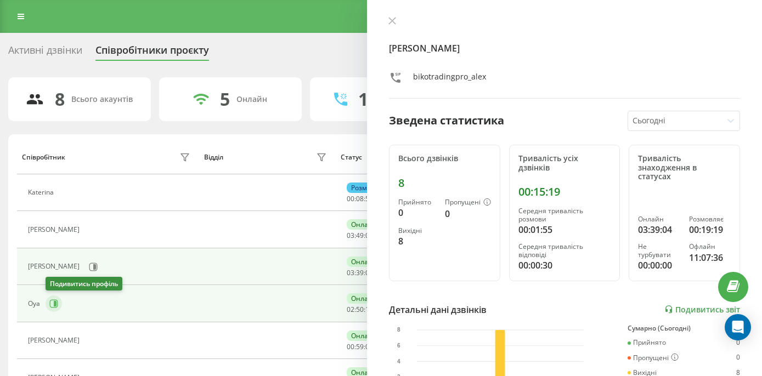 Image resolution: width=762 pixels, height=376 pixels. Describe the element at coordinates (225, 99) in the screenshot. I see `div: 5` at that location.